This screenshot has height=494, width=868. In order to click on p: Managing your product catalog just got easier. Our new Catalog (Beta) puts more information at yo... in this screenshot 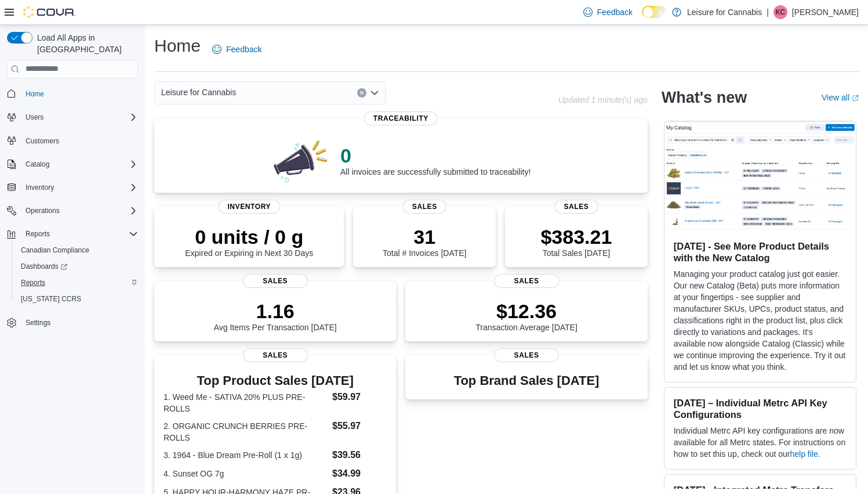, I will do `click(760, 321)`.